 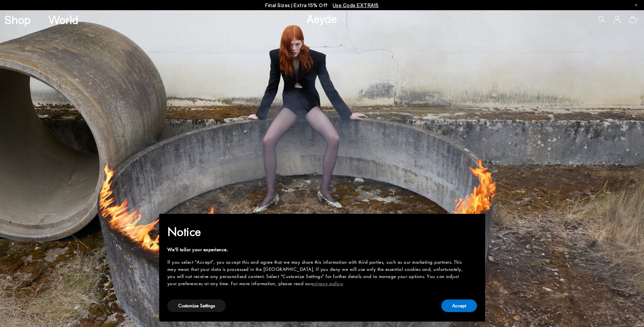 I want to click on a: Aeyde, so click(x=322, y=18).